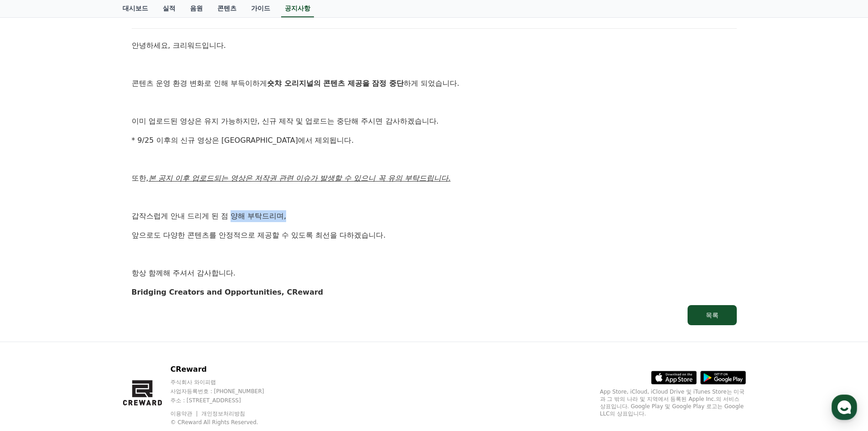 The image size is (868, 431). What do you see at coordinates (226, 382) in the screenshot?
I see `p: 주식회사 와이피랩` at bounding box center [226, 382].